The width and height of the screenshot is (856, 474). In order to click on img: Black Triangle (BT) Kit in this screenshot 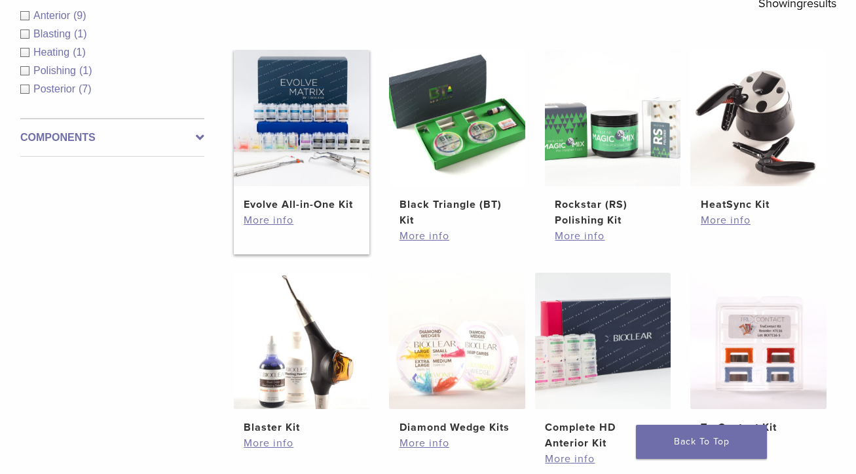, I will do `click(457, 118)`.